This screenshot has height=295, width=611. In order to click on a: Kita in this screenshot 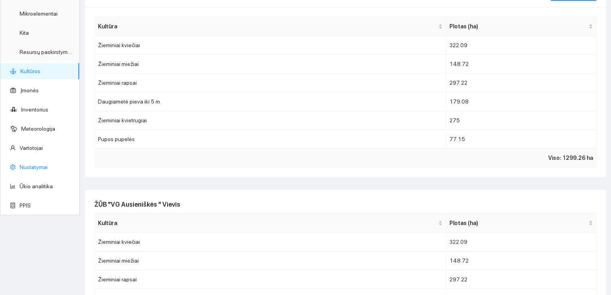, I will do `click(24, 33)`.